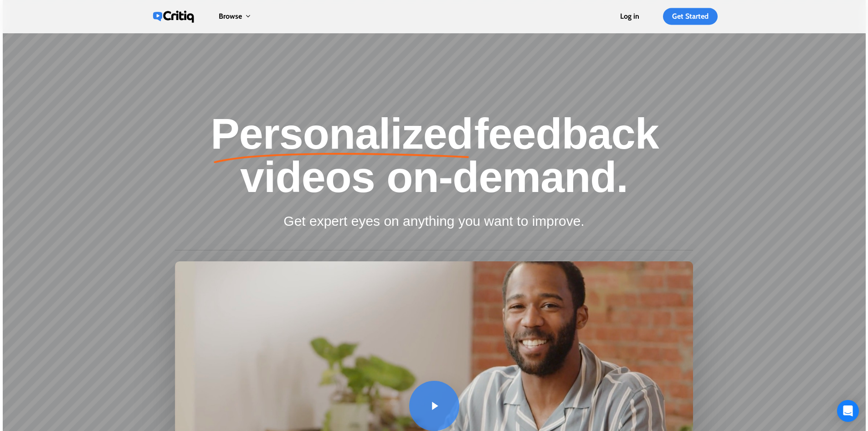 This screenshot has height=431, width=868. What do you see at coordinates (434, 155) in the screenshot?
I see `h1: feedback videos on-demand.` at bounding box center [434, 155].